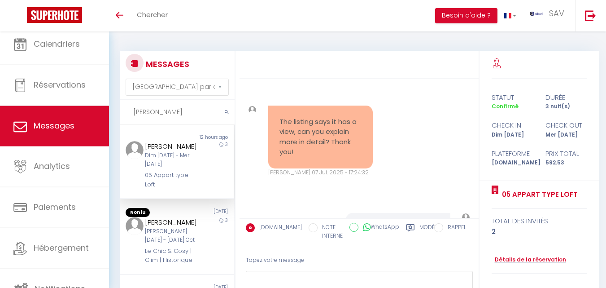 This screenshot has height=288, width=606. What do you see at coordinates (172, 180) in the screenshot?
I see `div: 05 Appart type Loft` at bounding box center [172, 180].